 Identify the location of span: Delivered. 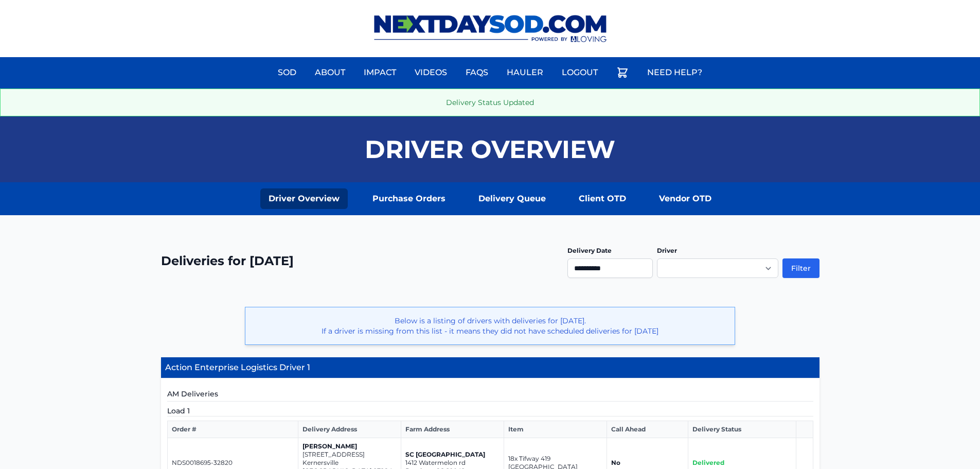
(709, 463).